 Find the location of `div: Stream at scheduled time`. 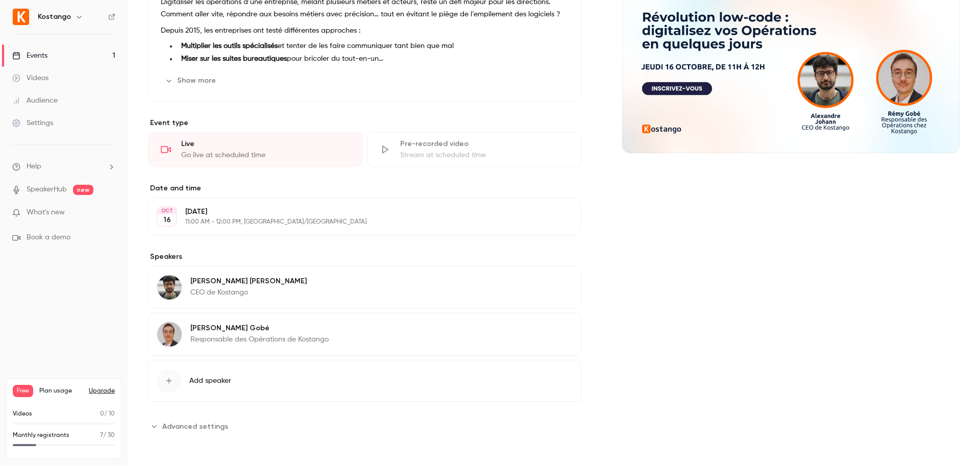

div: Stream at scheduled time is located at coordinates (485, 155).